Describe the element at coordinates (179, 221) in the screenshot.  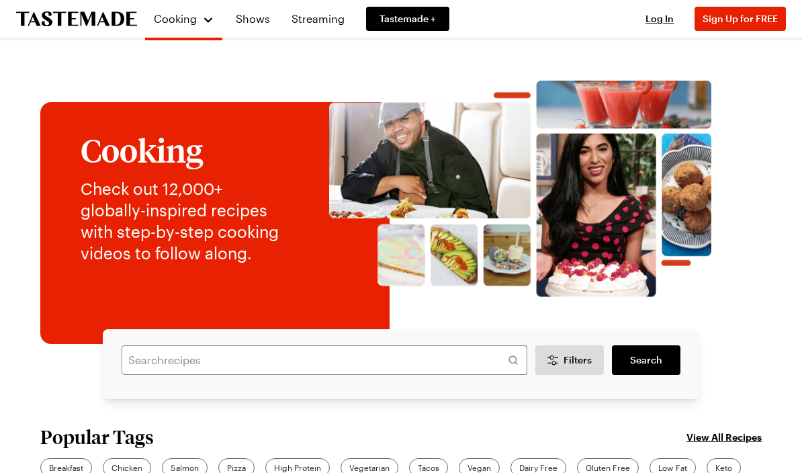
I see `p: Check out 12,000+ globally-inspired recipes with step-by-step cooking videos to follow along.` at that location.